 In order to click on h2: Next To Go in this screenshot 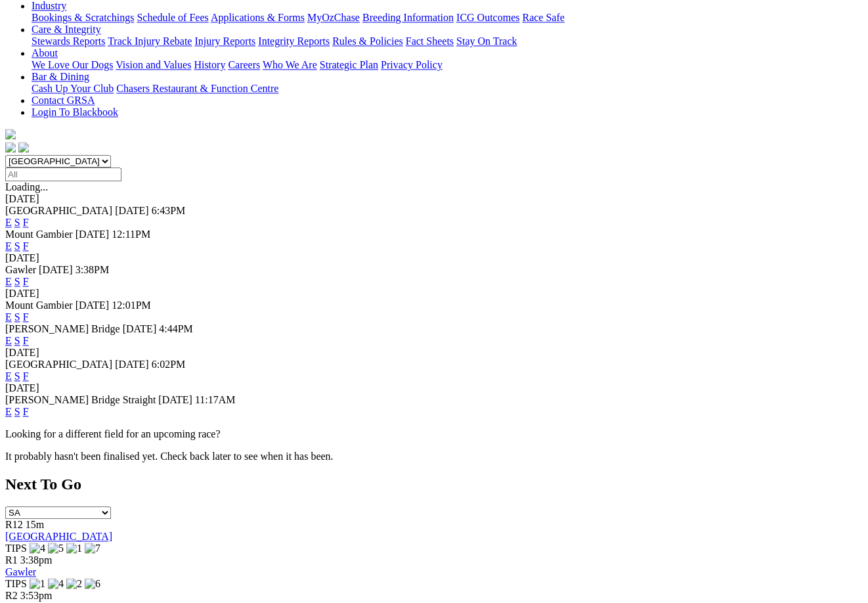, I will do `click(434, 483)`.